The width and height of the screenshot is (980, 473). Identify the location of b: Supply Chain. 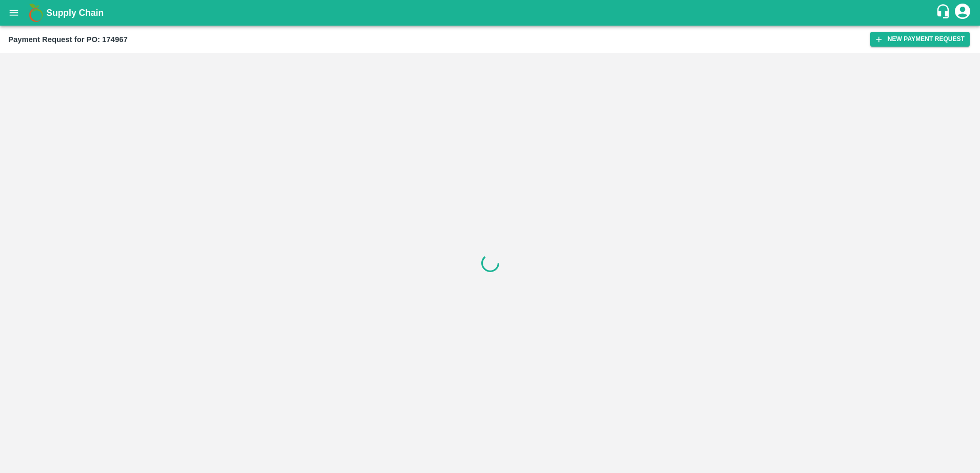
(75, 13).